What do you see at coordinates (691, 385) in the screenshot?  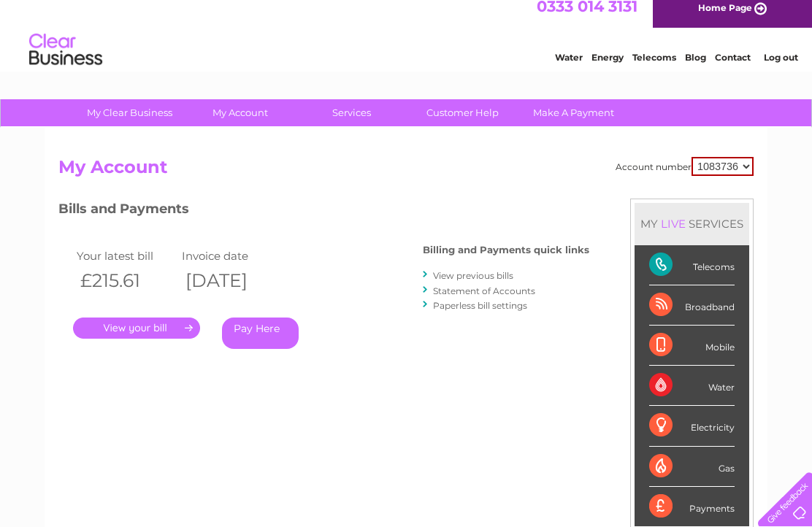 I see `div: Water` at bounding box center [691, 385].